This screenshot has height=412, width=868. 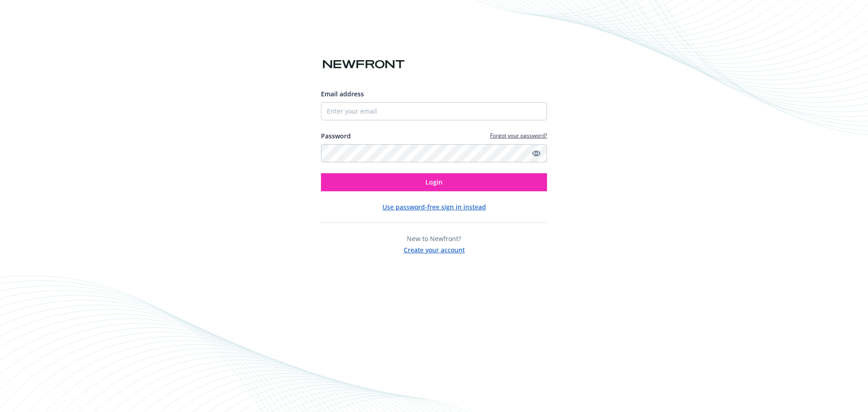 I want to click on a: Show password, so click(x=536, y=153).